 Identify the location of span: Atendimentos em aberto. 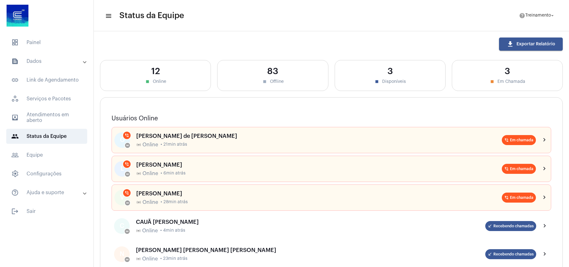
(47, 118).